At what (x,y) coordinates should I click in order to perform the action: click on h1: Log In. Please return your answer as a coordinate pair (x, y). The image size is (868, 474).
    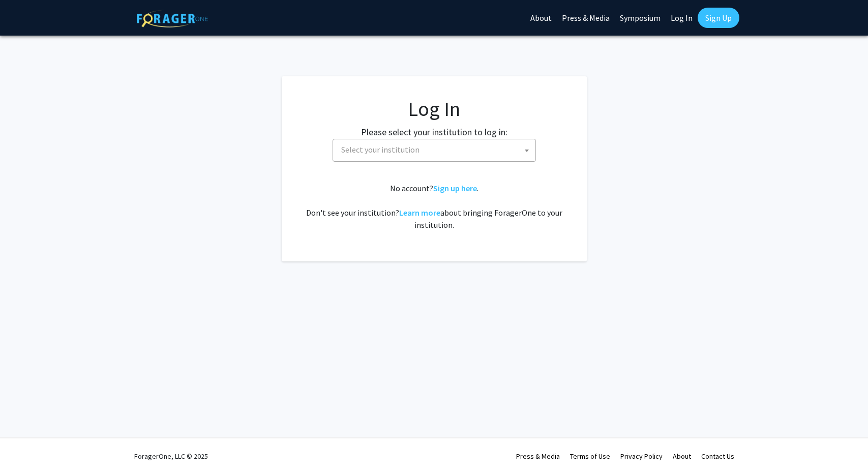
    Looking at the image, I should click on (434, 109).